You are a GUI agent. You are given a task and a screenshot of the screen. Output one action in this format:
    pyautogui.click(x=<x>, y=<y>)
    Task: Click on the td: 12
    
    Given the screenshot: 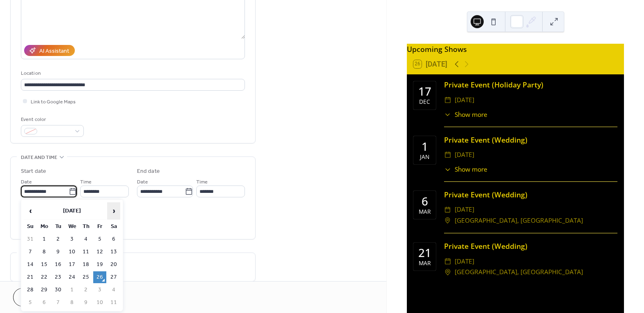 What is the action you would take?
    pyautogui.click(x=99, y=252)
    